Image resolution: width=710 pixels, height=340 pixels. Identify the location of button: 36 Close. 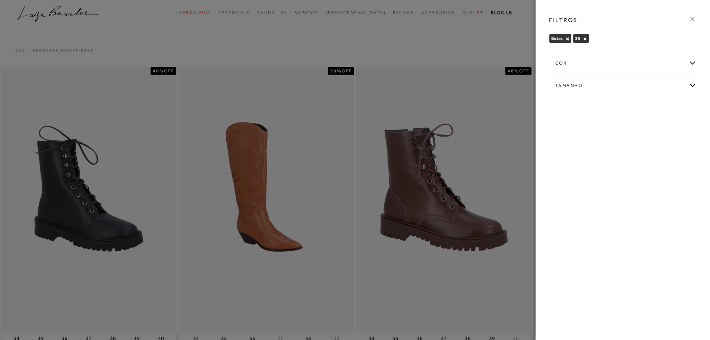
(585, 39).